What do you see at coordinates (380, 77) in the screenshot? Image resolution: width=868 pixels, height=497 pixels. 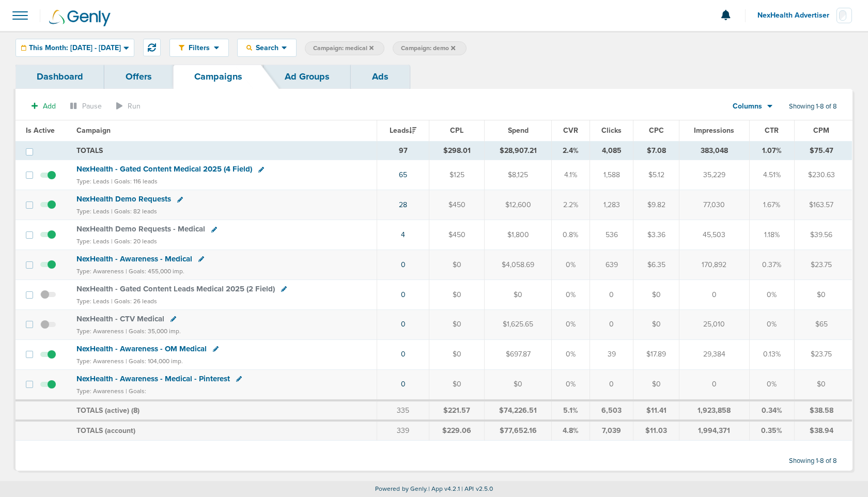 I see `a: Ads` at bounding box center [380, 77].